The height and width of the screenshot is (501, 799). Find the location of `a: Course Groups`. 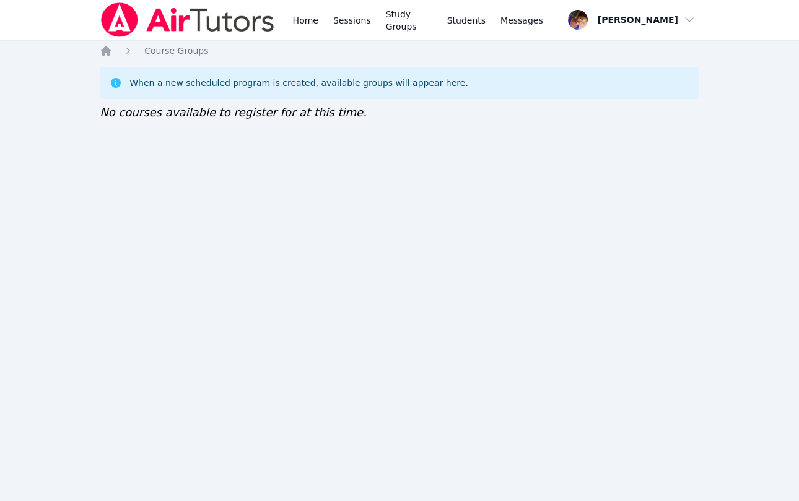

a: Course Groups is located at coordinates (176, 51).